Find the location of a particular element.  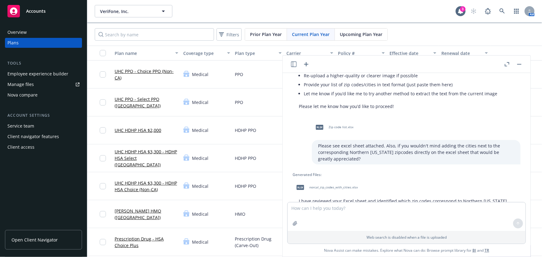

div: Renewal date is located at coordinates (461, 53).